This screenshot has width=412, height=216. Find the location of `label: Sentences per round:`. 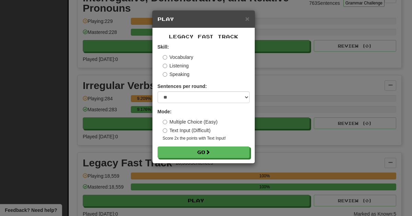

label: Sentences per round: is located at coordinates (182, 86).